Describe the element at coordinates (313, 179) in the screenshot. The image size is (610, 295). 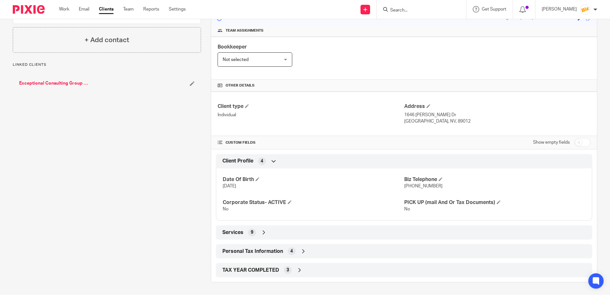
I see `h4: Date Of Birth` at that location.